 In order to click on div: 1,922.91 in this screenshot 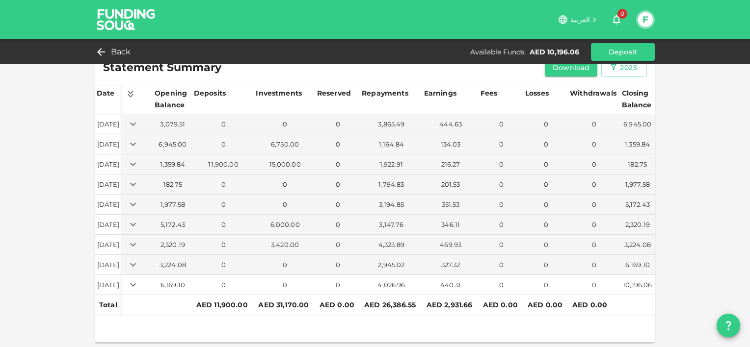, I will do `click(391, 164)`.